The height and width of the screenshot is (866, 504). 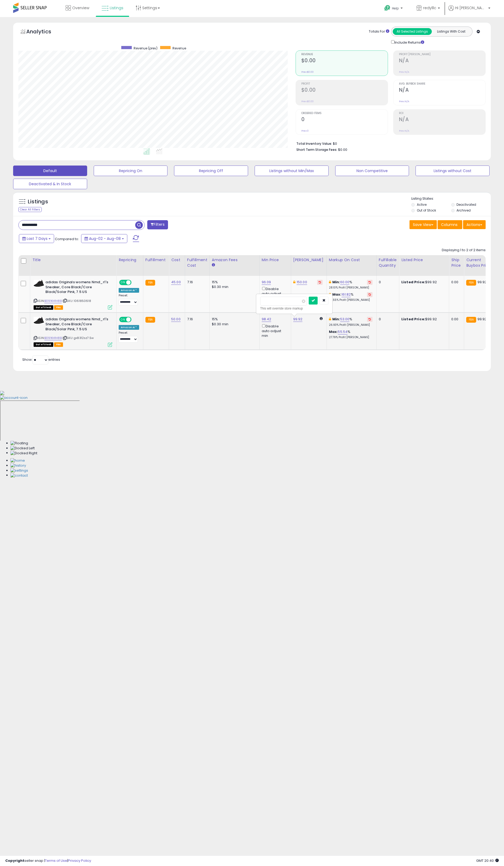 I want to click on span: redylllc, so click(x=430, y=8).